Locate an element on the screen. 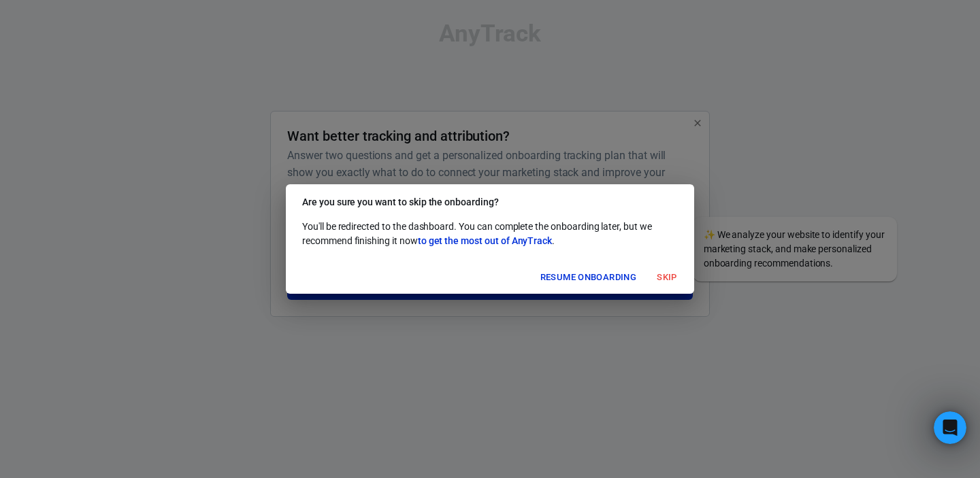  button: Resume onboarding is located at coordinates (588, 277).